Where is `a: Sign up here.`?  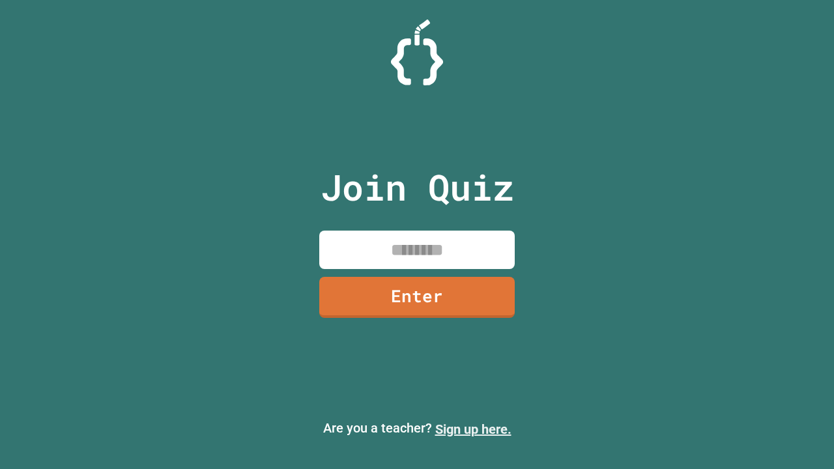
a: Sign up here. is located at coordinates (473, 430).